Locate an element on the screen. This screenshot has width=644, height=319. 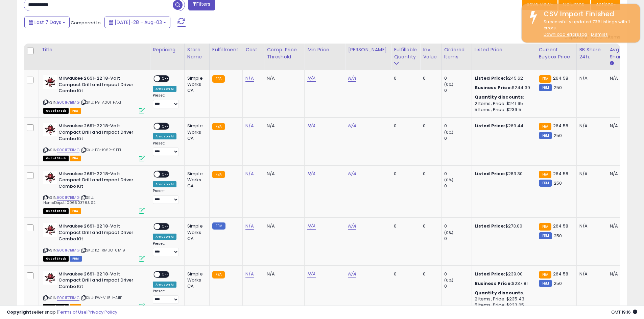
button: Last 7 Days is located at coordinates (47, 22).